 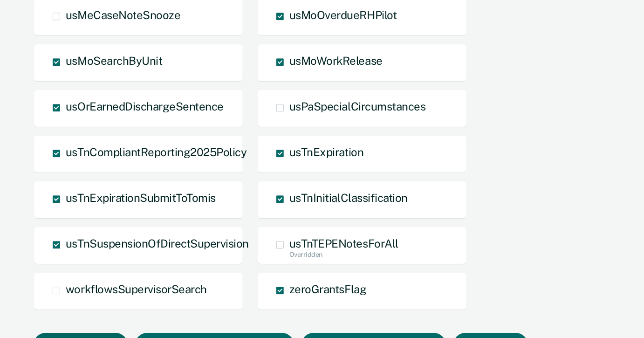 What do you see at coordinates (144, 106) in the screenshot?
I see `span: usOrEarnedDischargeSentence` at bounding box center [144, 106].